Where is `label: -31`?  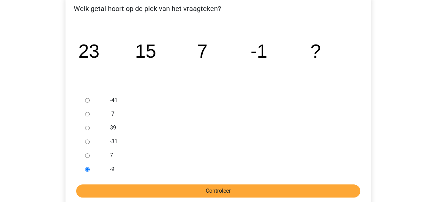
label: -31 is located at coordinates (229, 141).